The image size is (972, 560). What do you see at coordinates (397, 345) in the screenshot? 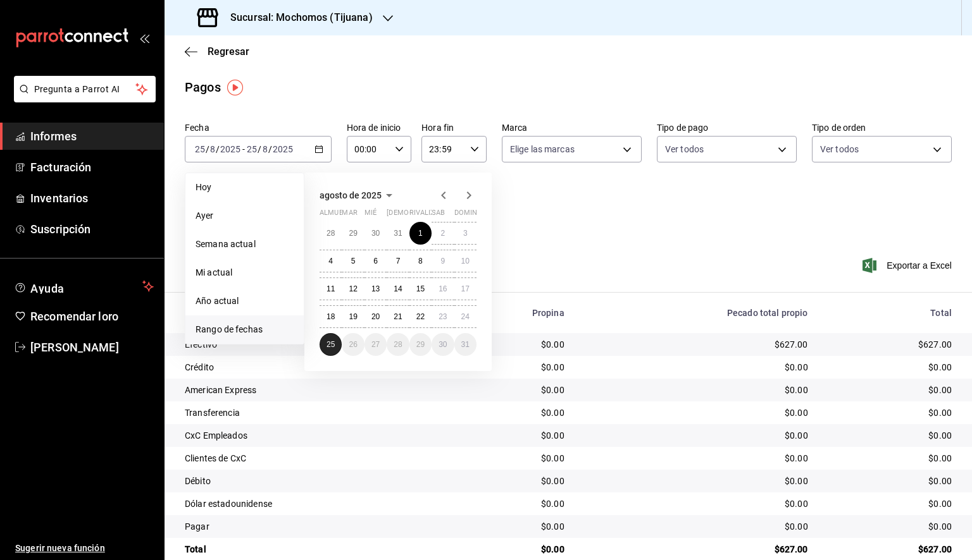
I see `font: 28` at bounding box center [397, 345].